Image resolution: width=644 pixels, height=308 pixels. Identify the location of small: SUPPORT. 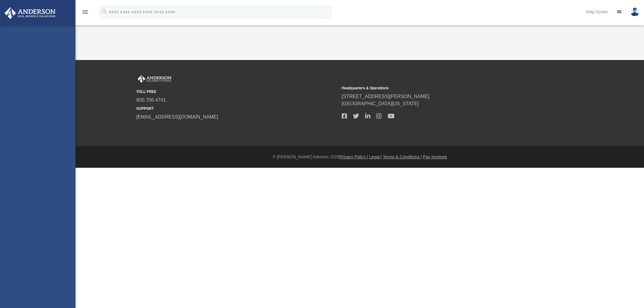
(237, 108).